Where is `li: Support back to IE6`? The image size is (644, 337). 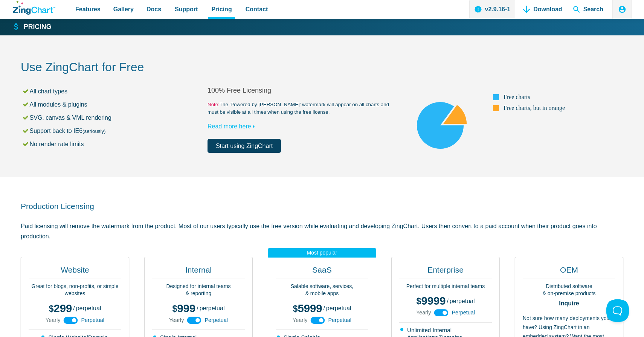
li: Support back to IE6 is located at coordinates (115, 131).